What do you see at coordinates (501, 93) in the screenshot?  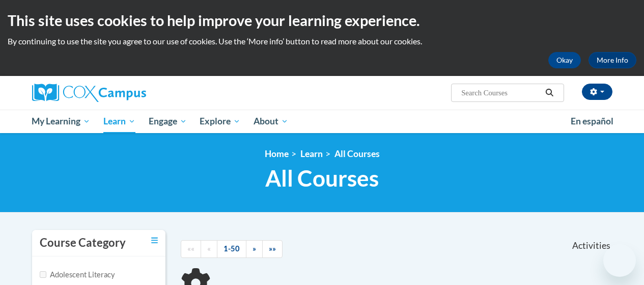 I see `input: Search Courses` at bounding box center [501, 93].